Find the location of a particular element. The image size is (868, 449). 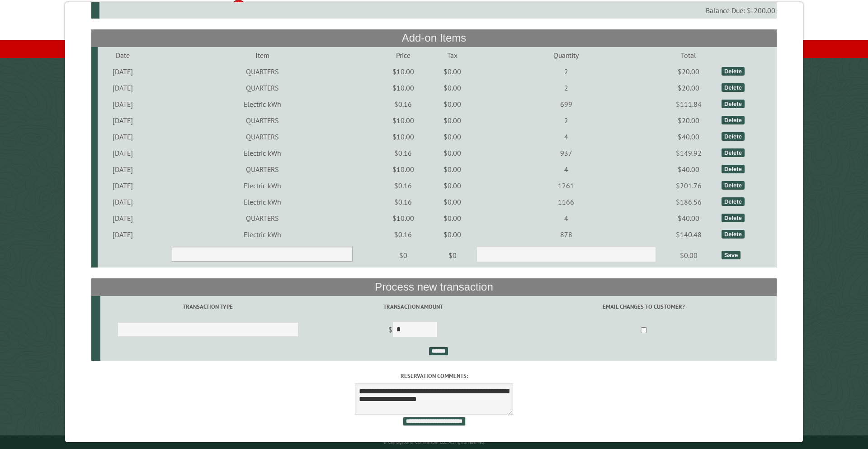

td: Tax is located at coordinates (452, 55).